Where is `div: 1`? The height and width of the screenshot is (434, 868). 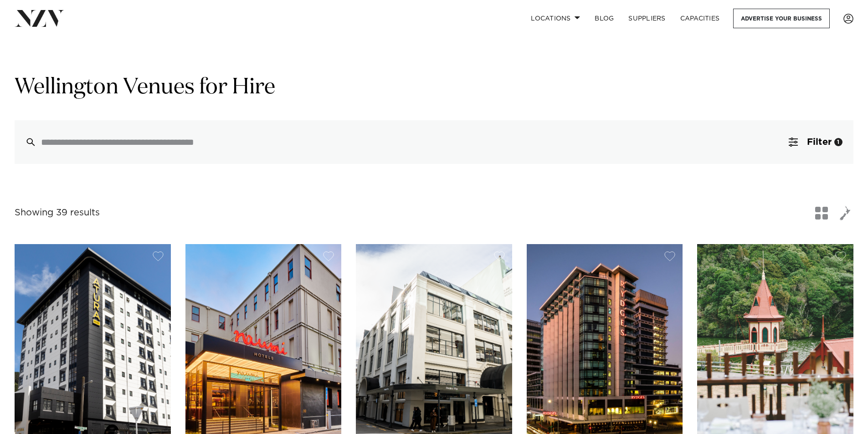
div: 1 is located at coordinates (838, 142).